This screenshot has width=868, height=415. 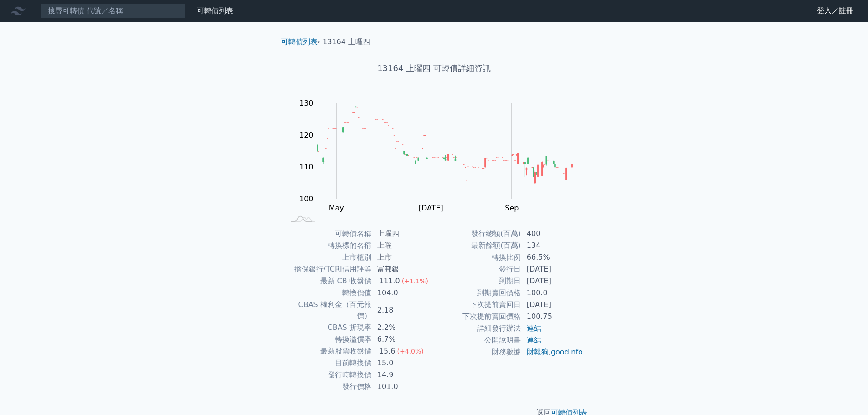 I want to click on td: 富邦銀, so click(x=403, y=269).